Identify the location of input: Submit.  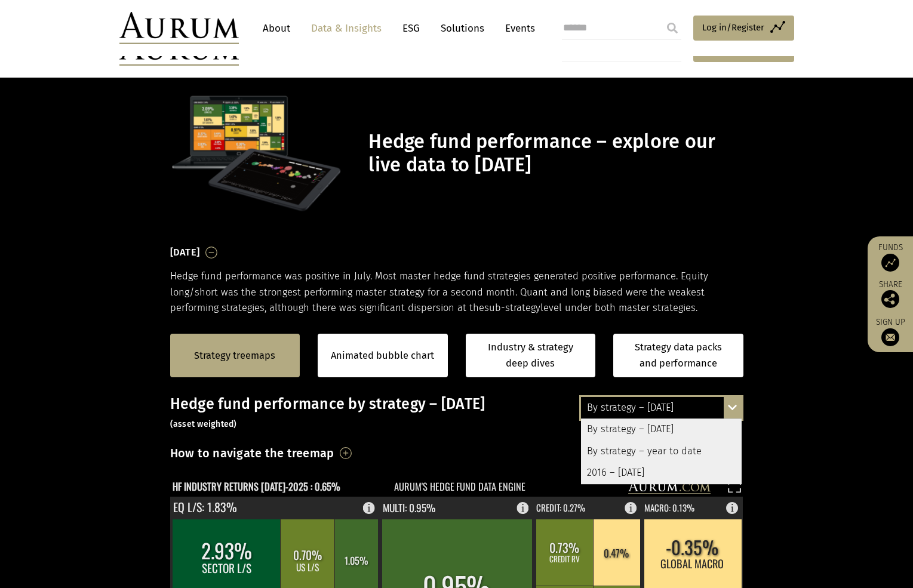
(672, 28).